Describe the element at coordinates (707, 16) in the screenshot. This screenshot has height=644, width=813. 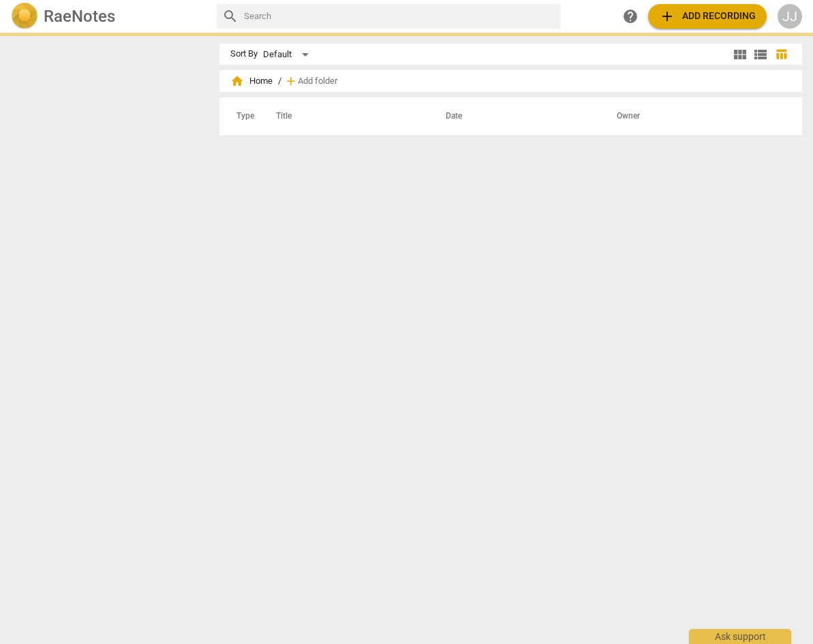
I see `button: Upload` at that location.